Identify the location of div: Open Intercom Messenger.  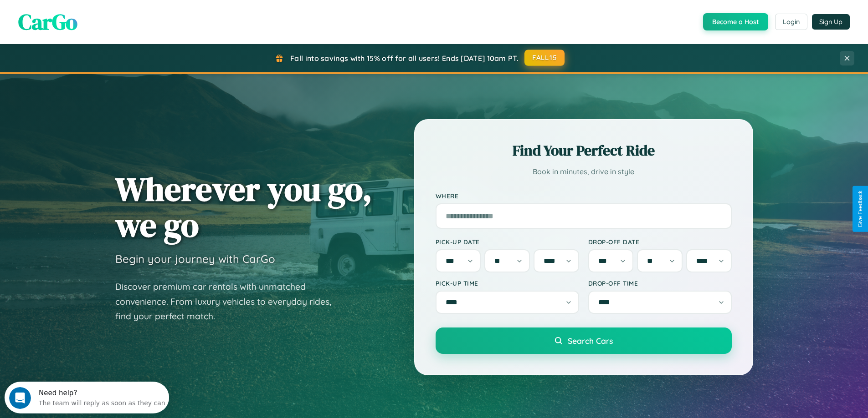
(87, 16).